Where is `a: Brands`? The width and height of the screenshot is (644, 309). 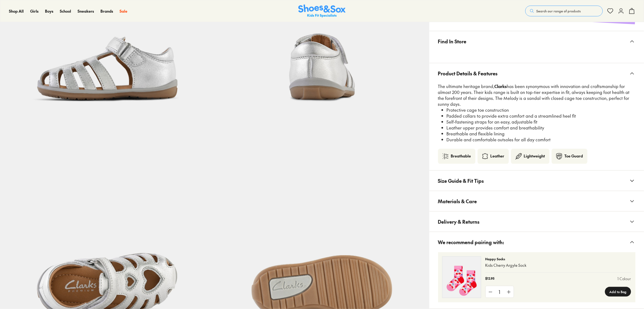
a: Brands is located at coordinates (107, 11).